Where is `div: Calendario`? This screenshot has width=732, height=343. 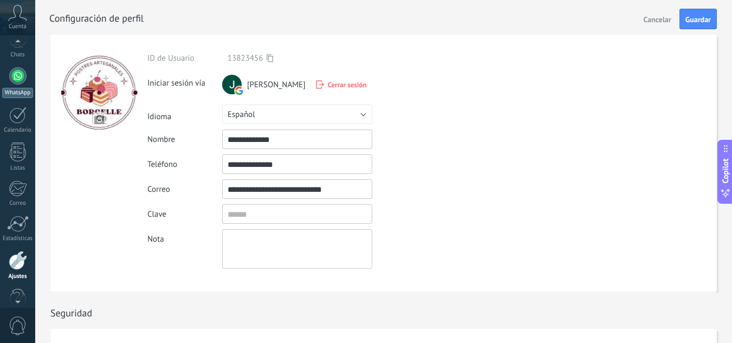 div: Calendario is located at coordinates (18, 130).